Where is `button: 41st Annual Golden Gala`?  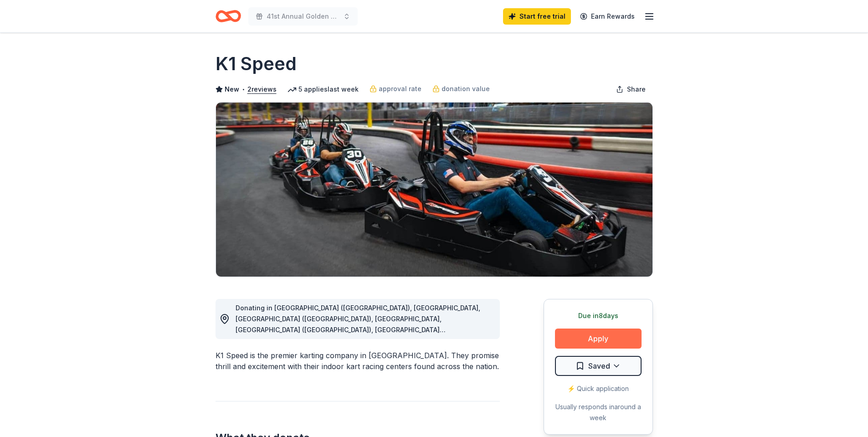
button: 41st Annual Golden Gala is located at coordinates (303, 16).